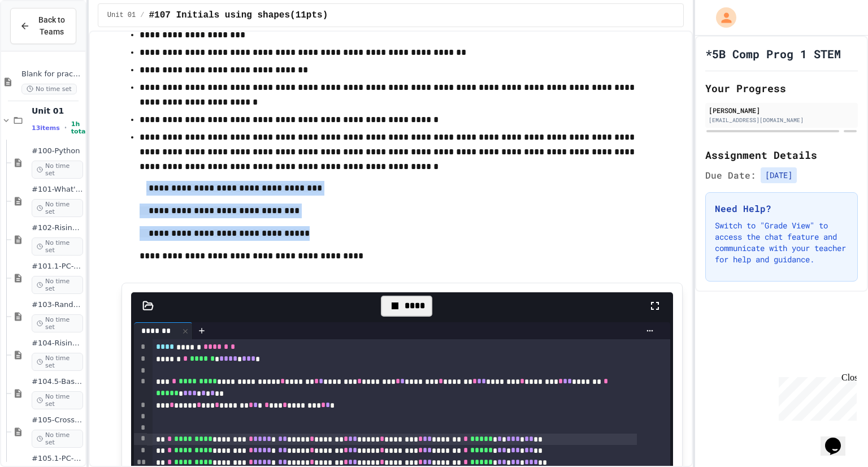 The image size is (868, 467). I want to click on span: 1h total, so click(79, 128).